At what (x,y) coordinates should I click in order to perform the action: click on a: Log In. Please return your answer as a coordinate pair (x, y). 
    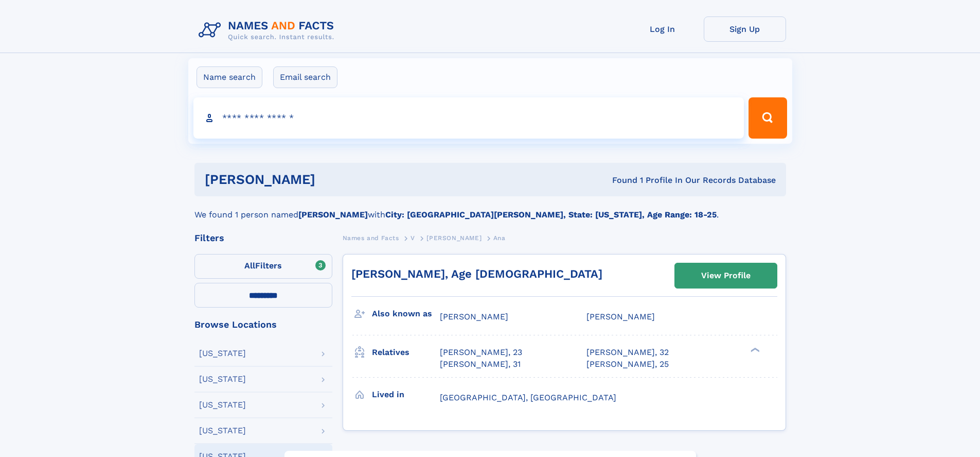
    Looking at the image, I should click on (662, 29).